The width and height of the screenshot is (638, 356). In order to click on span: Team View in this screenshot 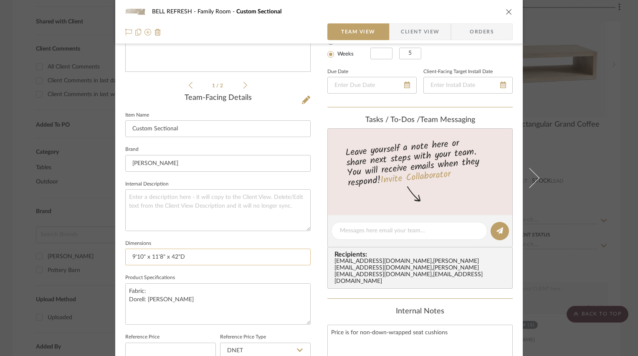, I will do `click(358, 32)`.